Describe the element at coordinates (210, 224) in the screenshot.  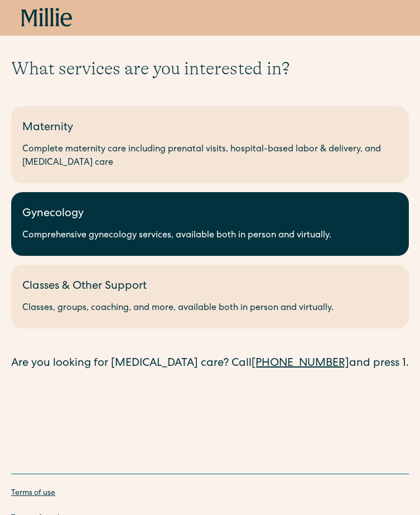
I see `a: GynecologyComprehensive gynecology services, available both in person and virtually.` at that location.